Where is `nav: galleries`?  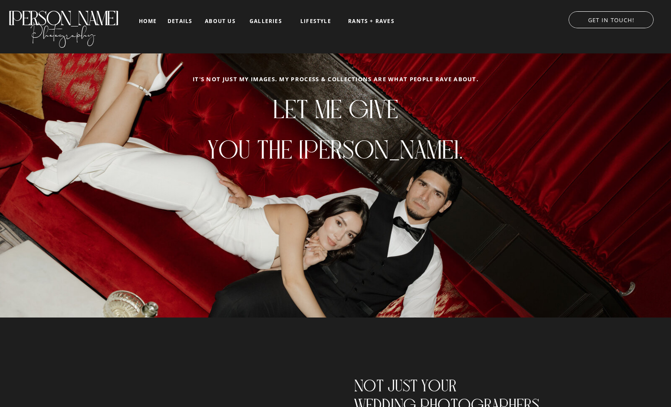
nav: galleries is located at coordinates (266, 21).